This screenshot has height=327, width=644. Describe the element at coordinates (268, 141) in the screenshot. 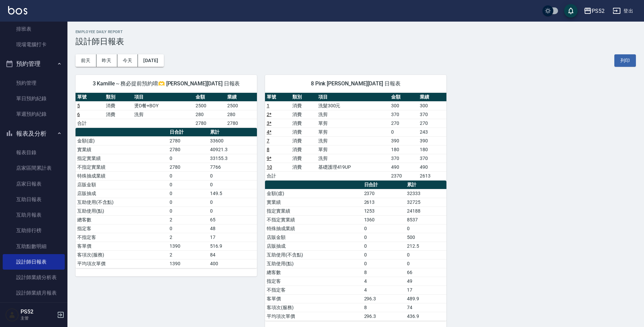

I see `a: 7` at that location.